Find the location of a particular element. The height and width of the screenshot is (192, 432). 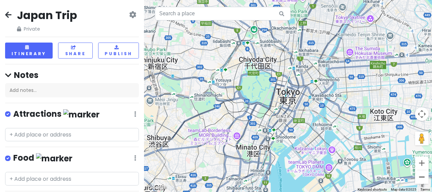

button: Drag Pegman onto the map to open Street View is located at coordinates (422, 138).